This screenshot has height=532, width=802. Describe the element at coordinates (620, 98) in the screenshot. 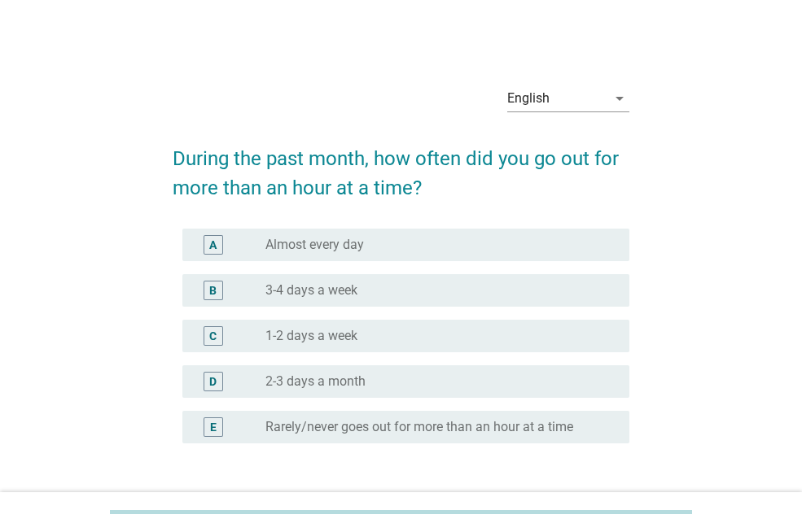

I see `i: arrow_drop_down` at that location.